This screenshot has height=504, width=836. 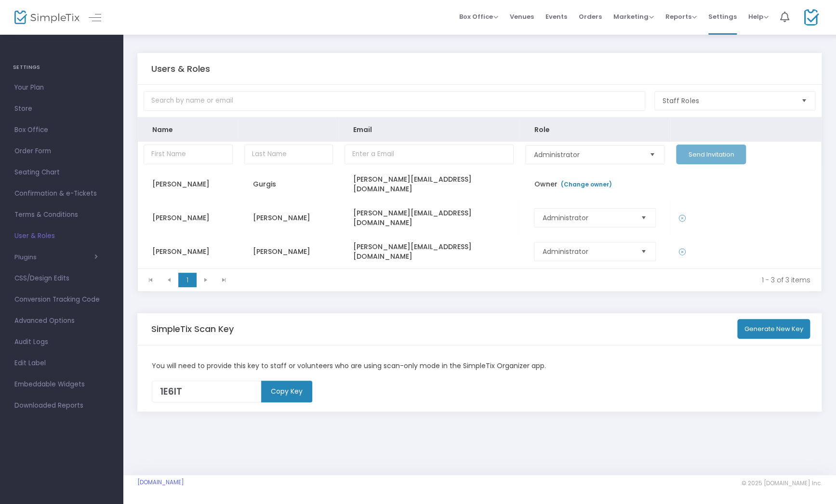 What do you see at coordinates (522, 16) in the screenshot?
I see `span: Venues` at bounding box center [522, 16].